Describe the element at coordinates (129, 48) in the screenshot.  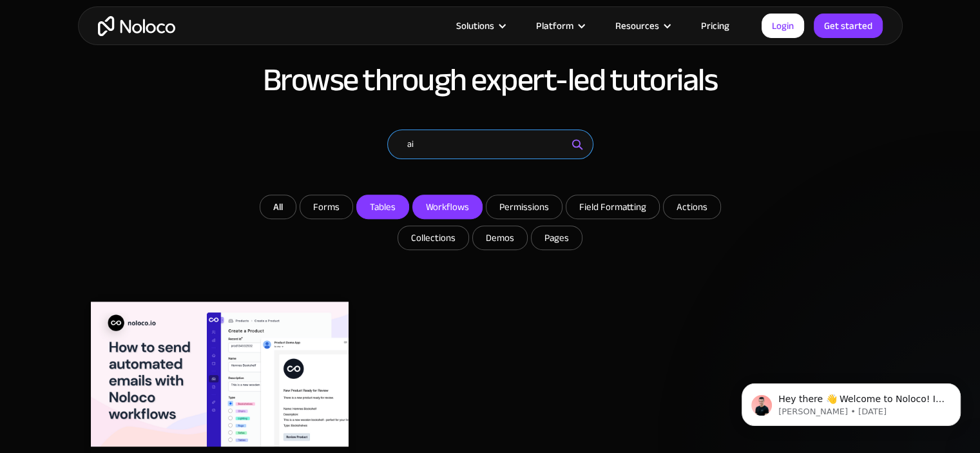
I see `div: message notification from Darragh, 1w ago. Hey there 👋 Welcome to Noloco! If you have any questio...` at that location.